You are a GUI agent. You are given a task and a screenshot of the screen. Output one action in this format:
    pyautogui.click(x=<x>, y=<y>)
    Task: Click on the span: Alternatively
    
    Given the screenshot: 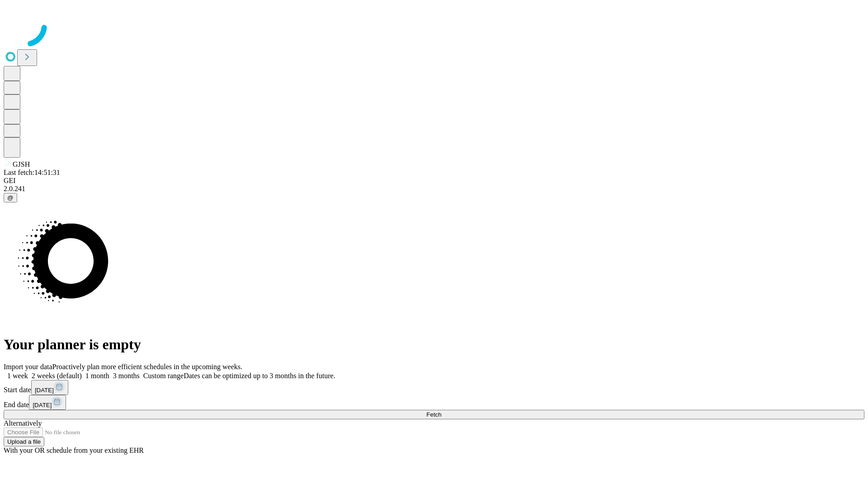 What is the action you would take?
    pyautogui.click(x=23, y=422)
    